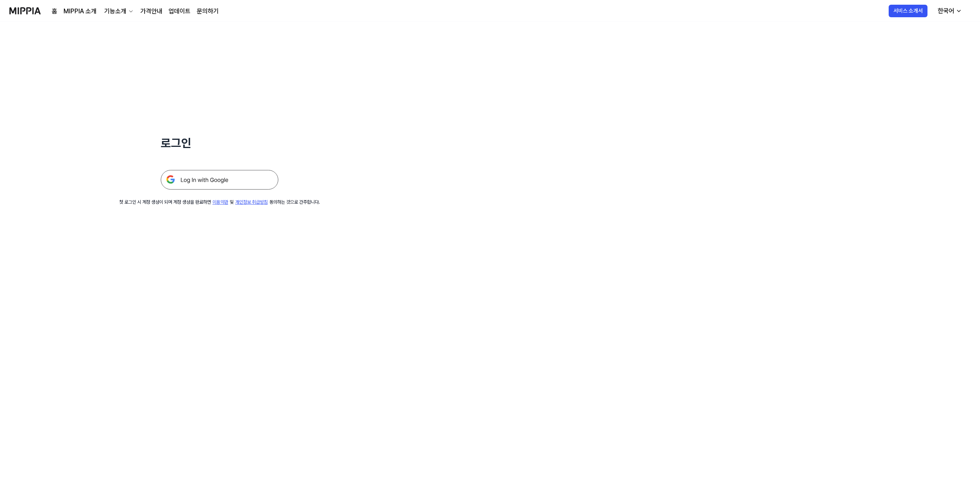 This screenshot has height=488, width=980. What do you see at coordinates (116, 11) in the screenshot?
I see `div: 기능소개` at bounding box center [116, 11].